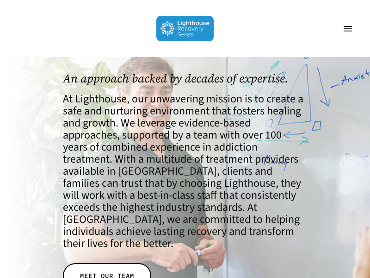 The image size is (370, 278). I want to click on a: Navigation Menu, so click(348, 29).